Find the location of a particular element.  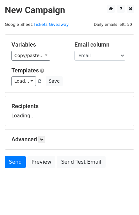

a: Preview is located at coordinates (41, 162).